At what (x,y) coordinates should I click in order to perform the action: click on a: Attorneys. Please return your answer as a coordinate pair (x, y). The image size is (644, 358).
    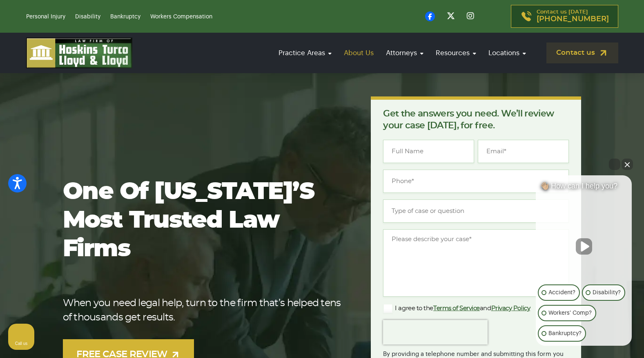
    Looking at the image, I should click on (405, 53).